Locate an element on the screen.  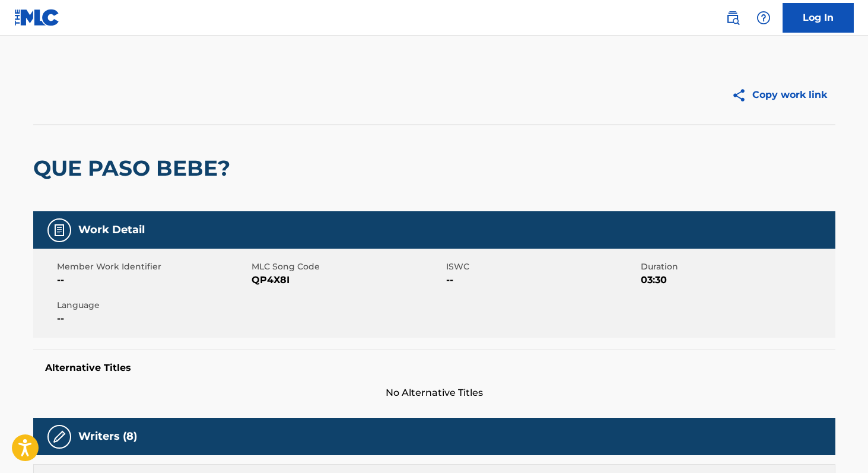
img: help is located at coordinates (763, 18).